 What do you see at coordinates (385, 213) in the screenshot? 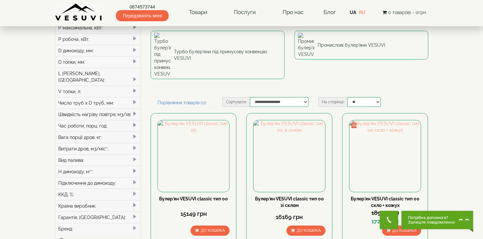
I see `div: 18949 грн` at bounding box center [385, 213].